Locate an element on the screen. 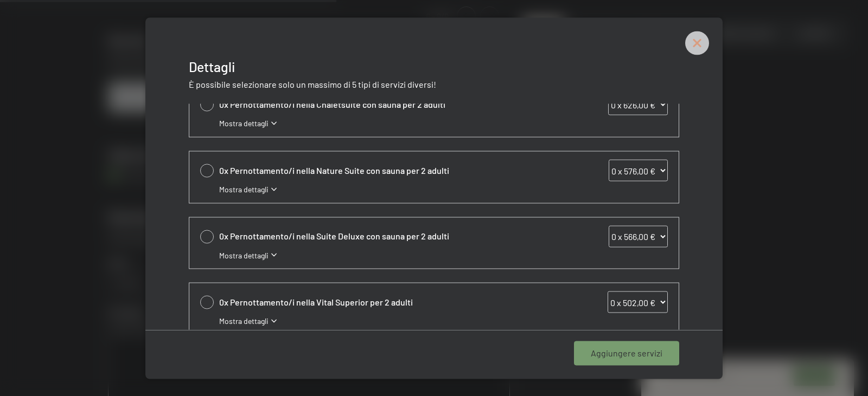 The image size is (868, 396). span: 0x Pernottamento/i nella Chaletsuite con sauna per 2 adulti is located at coordinates (387, 104).